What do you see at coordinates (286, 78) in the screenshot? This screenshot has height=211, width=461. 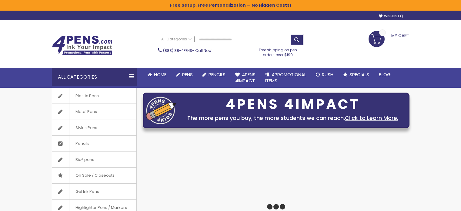 I see `a: 4PROMOTIONALITEMS` at bounding box center [286, 78].